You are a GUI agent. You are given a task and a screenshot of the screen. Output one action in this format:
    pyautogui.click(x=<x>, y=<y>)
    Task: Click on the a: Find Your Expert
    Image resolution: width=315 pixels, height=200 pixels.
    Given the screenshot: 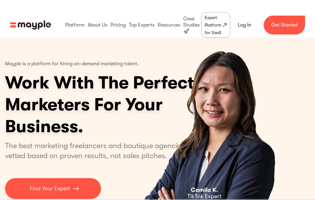 What is the action you would take?
    pyautogui.click(x=53, y=188)
    